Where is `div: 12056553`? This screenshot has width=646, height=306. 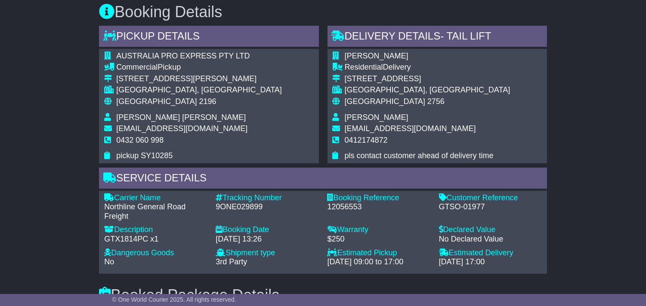
div: 12056553 is located at coordinates (378, 207).